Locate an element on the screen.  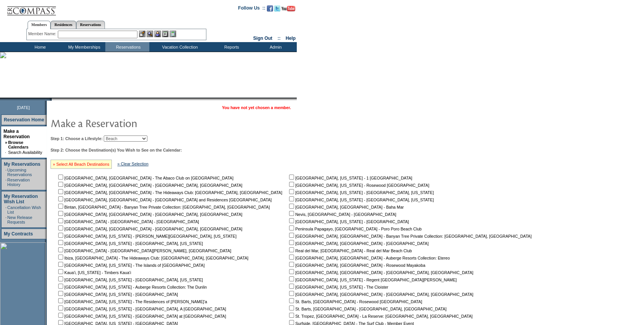
td: Home is located at coordinates (39, 47).